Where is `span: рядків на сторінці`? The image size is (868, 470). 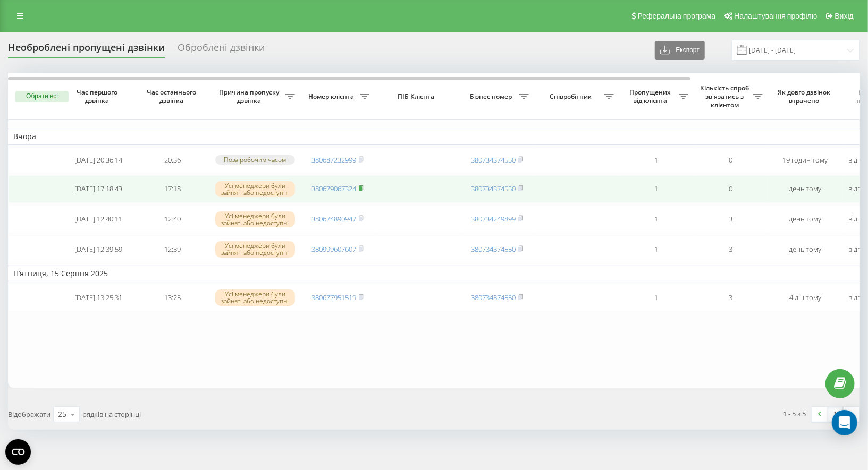
span: рядків на сторінці is located at coordinates (112, 414).